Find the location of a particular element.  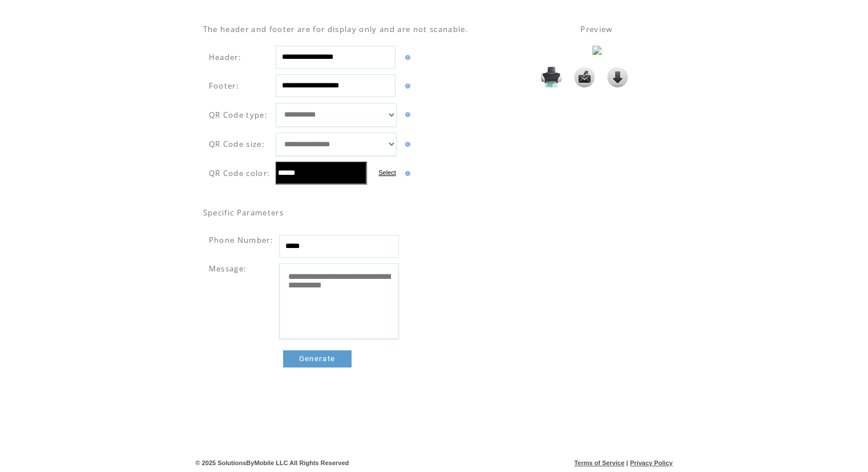

a: Privacy Policy is located at coordinates (651, 463).